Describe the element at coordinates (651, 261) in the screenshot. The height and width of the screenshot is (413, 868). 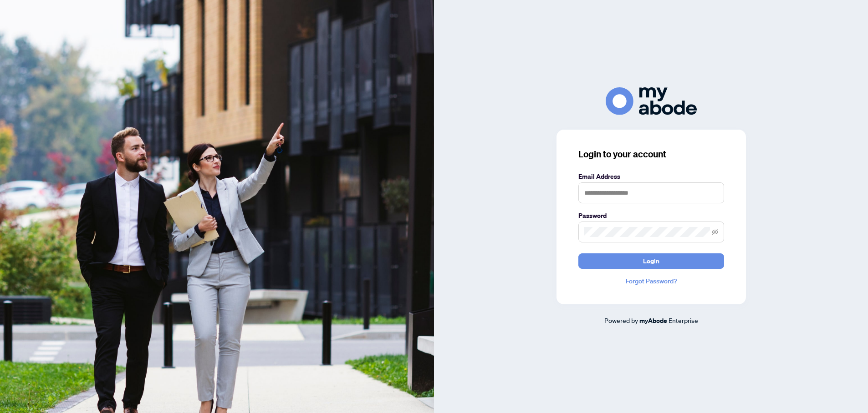
I see `span: Login` at that location.